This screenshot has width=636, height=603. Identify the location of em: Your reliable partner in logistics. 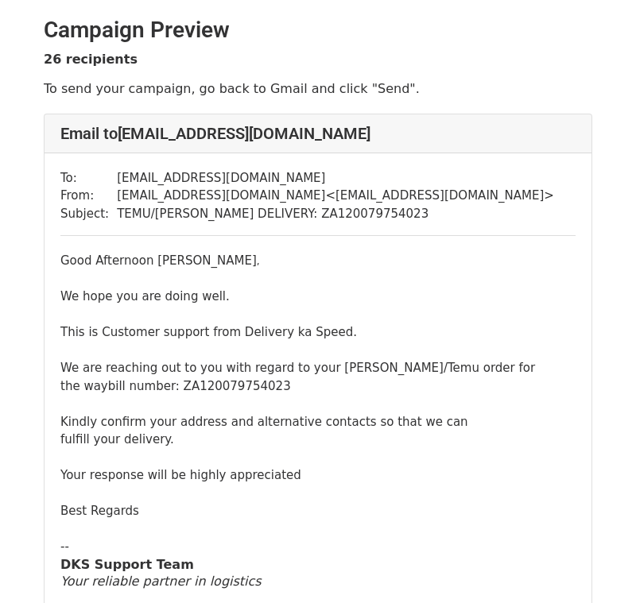
(161, 581).